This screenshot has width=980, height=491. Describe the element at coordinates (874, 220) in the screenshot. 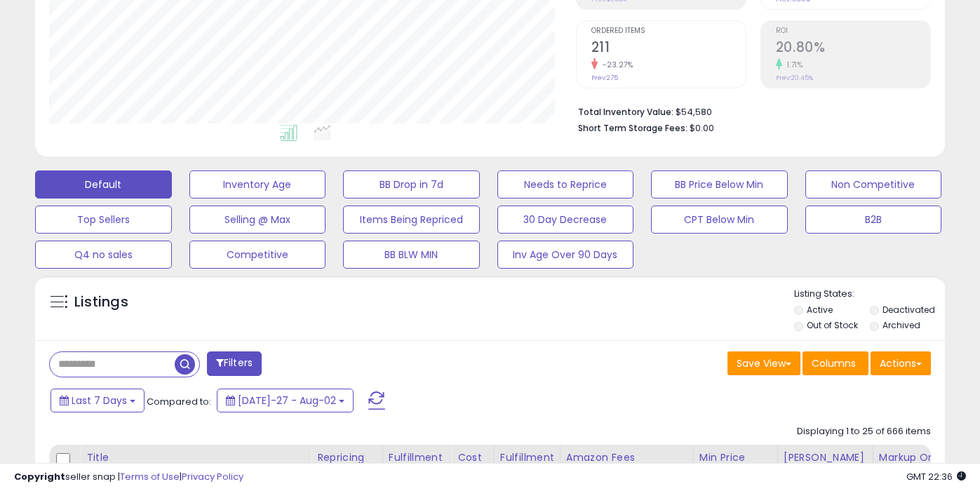

I see `button: B2B` at that location.